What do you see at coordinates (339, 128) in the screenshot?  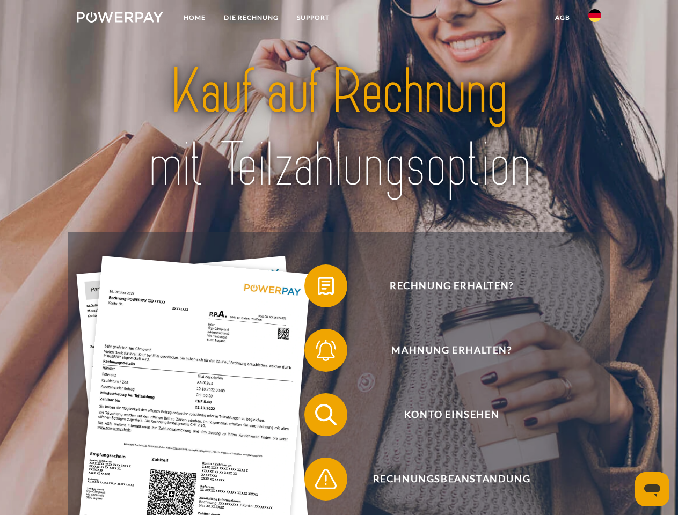 I see `img: title-powerpay_de.svg` at bounding box center [339, 128].